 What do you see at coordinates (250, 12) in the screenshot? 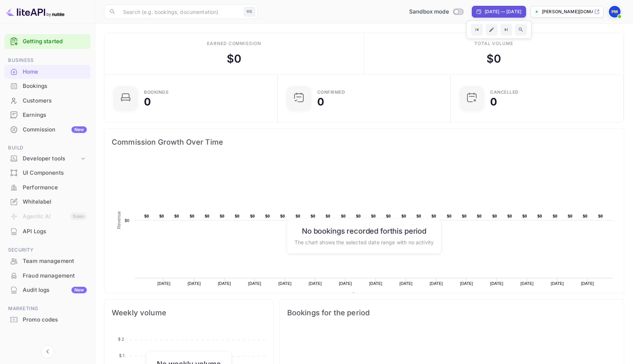
I see `div: ⌘K` at bounding box center [250, 12].